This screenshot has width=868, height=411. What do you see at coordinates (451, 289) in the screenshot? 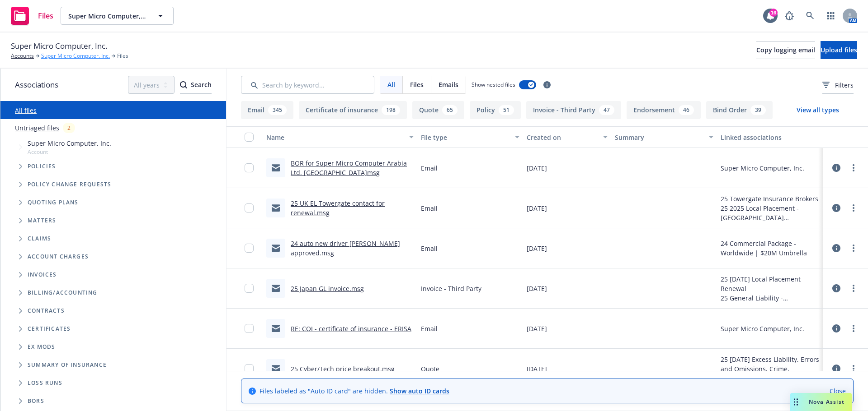
I see `span: Invoice - Third Party` at bounding box center [451, 289].